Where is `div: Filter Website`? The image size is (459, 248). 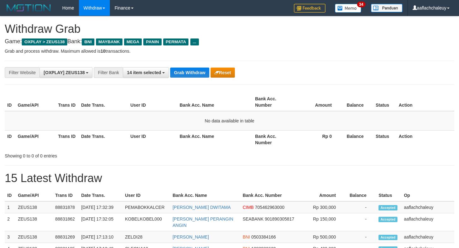
div: Filter Website is located at coordinates (22, 73).